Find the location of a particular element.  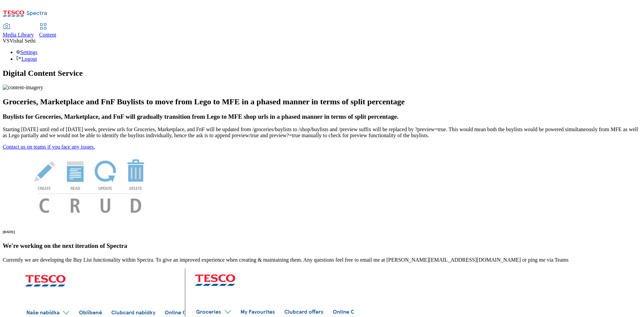

a: Media Library is located at coordinates (18, 31).